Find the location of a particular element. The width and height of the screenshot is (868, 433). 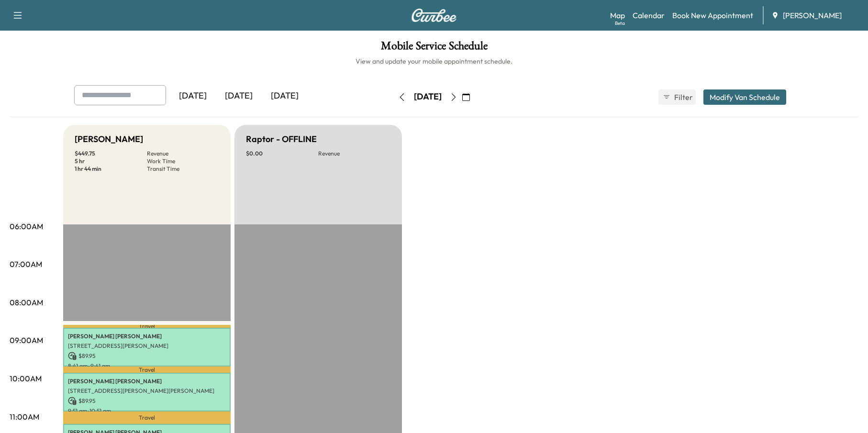

p: 09:00AM is located at coordinates (26, 340).